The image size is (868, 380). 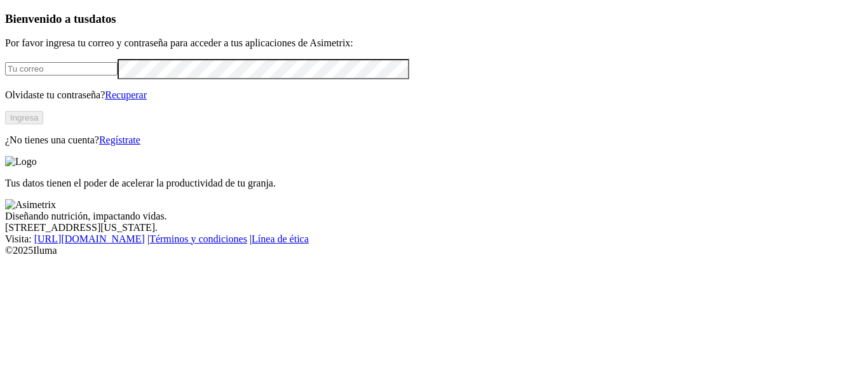 I want to click on p: Olvidaste tu contraseña?, so click(x=434, y=95).